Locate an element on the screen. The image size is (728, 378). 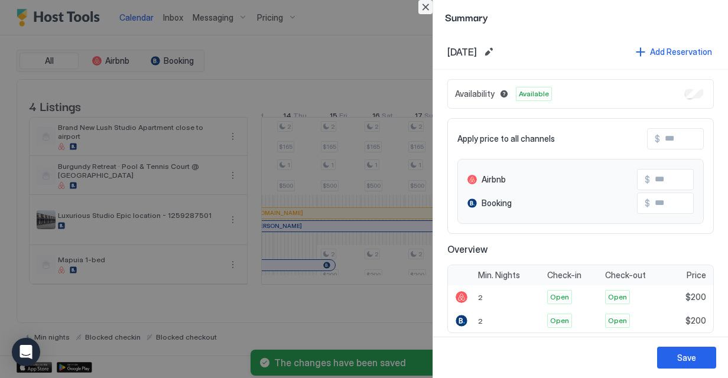
button: Save is located at coordinates (686, 357).